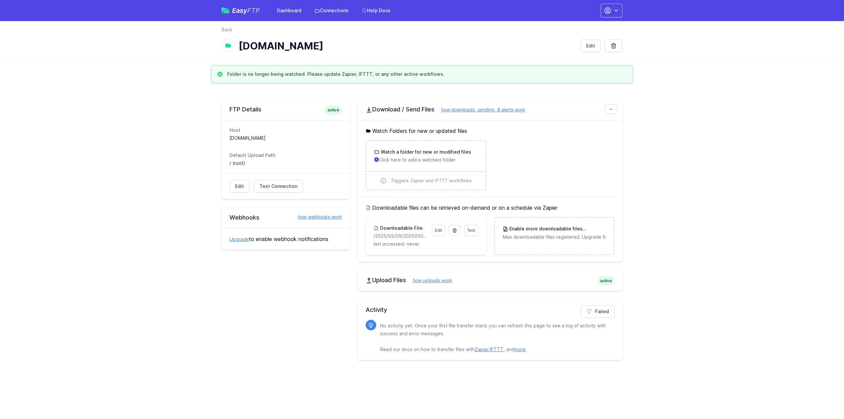 The width and height of the screenshot is (844, 419). Describe the element at coordinates (479, 109) in the screenshot. I see `a: how downloads, sending, & alerts work` at that location.